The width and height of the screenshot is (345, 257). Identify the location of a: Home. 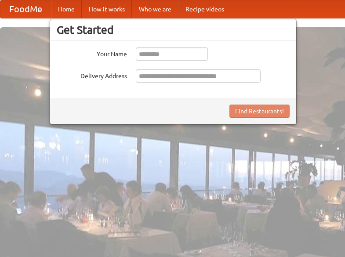
(66, 9).